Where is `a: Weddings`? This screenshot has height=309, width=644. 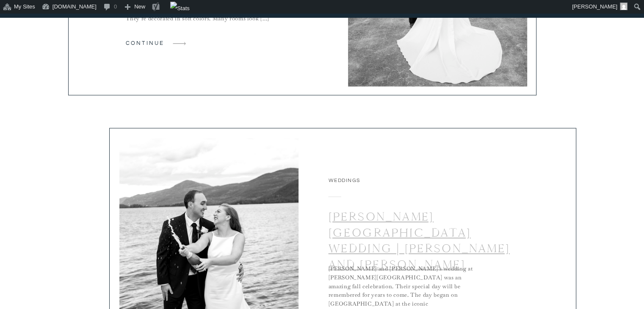 a: Weddings is located at coordinates (344, 180).